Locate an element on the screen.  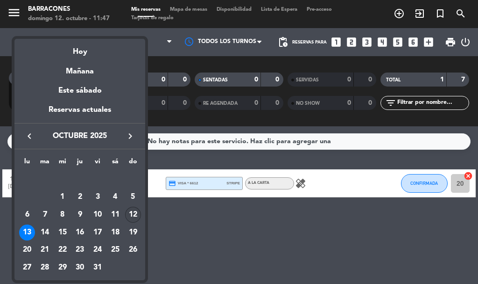
td: 22 de octubre de 2025 is located at coordinates (63, 250).